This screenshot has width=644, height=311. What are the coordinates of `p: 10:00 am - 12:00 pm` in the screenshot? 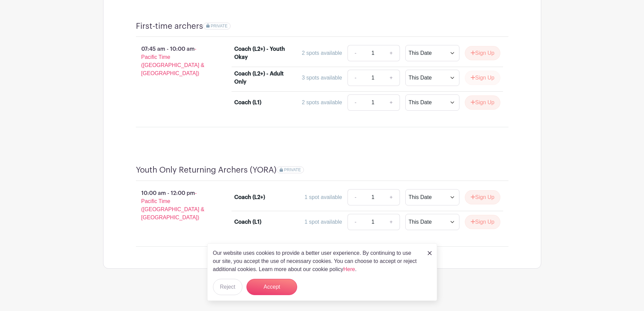 It's located at (174, 205).